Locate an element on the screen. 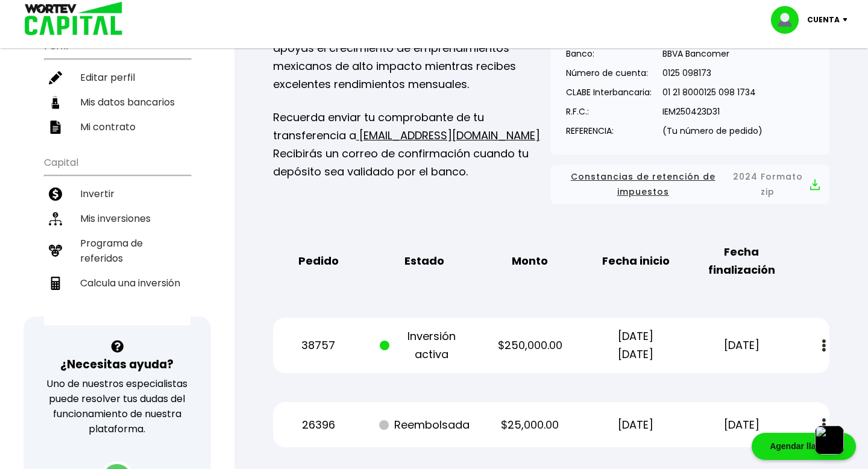 This screenshot has height=469, width=868. p: (Tu número de pedido) is located at coordinates (713, 131).